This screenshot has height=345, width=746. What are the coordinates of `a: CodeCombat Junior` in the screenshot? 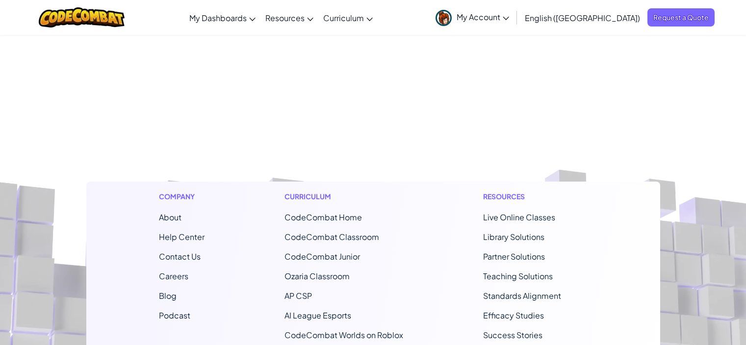 It's located at (322, 256).